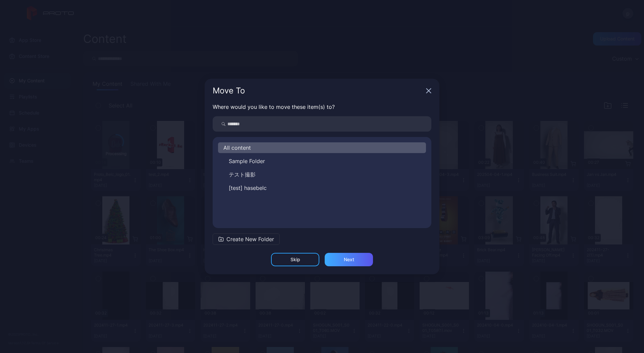 The height and width of the screenshot is (353, 644). Describe the element at coordinates (242, 175) in the screenshot. I see `span: テスト撮影` at that location.